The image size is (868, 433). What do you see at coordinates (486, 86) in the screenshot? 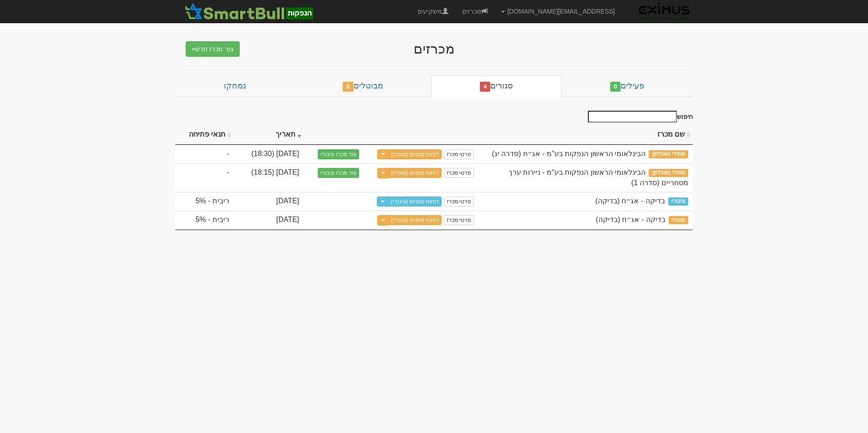
I see `span: 4` at bounding box center [486, 86].